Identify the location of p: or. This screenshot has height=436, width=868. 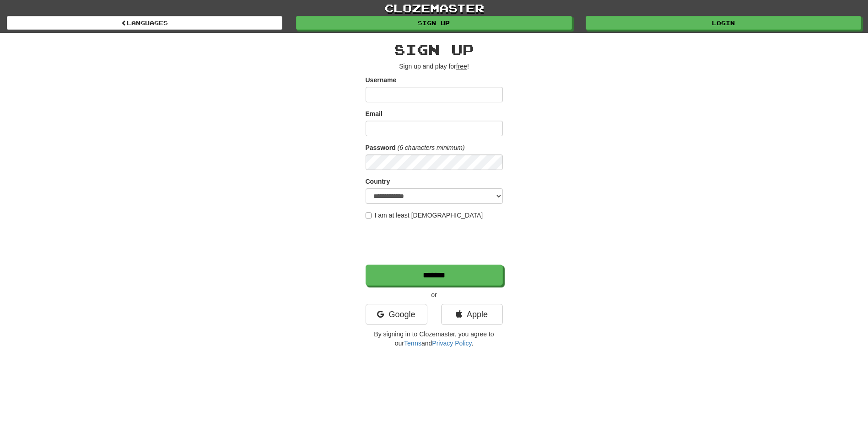
(434, 295).